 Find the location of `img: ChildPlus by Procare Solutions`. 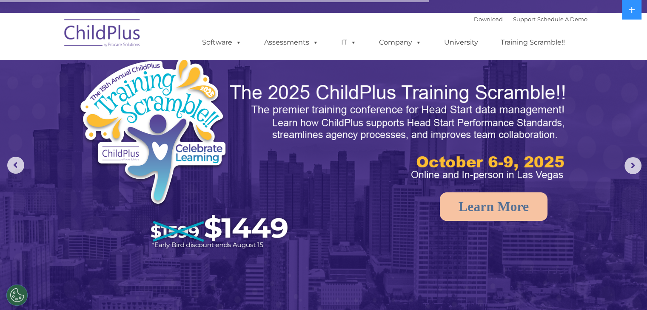

img: ChildPlus by Procare Solutions is located at coordinates (102, 34).